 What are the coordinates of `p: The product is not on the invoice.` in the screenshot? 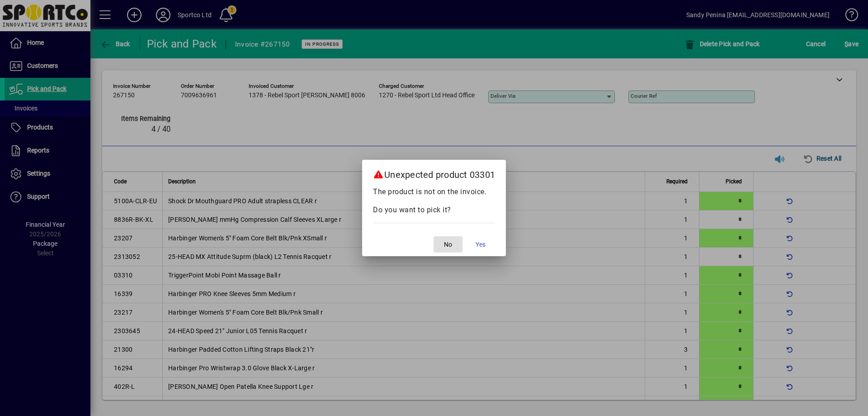 It's located at (434, 192).